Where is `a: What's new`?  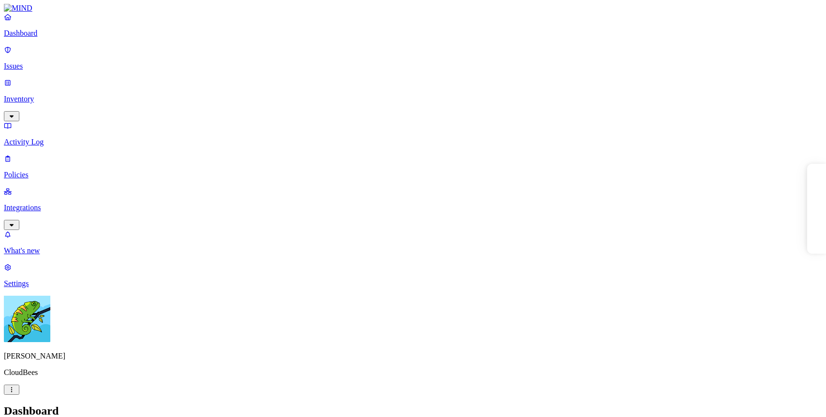
a: What's new is located at coordinates (413, 243).